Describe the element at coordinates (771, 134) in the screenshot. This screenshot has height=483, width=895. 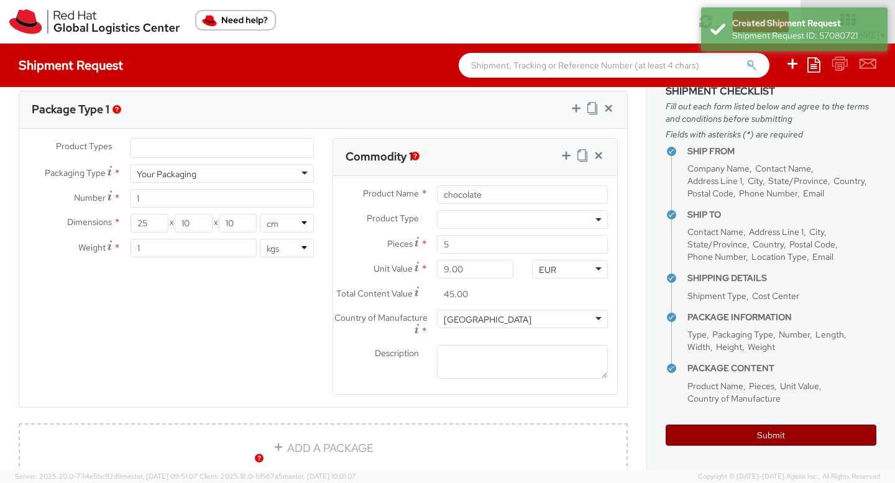
I see `span: Fields with asterisks (*) are required` at that location.